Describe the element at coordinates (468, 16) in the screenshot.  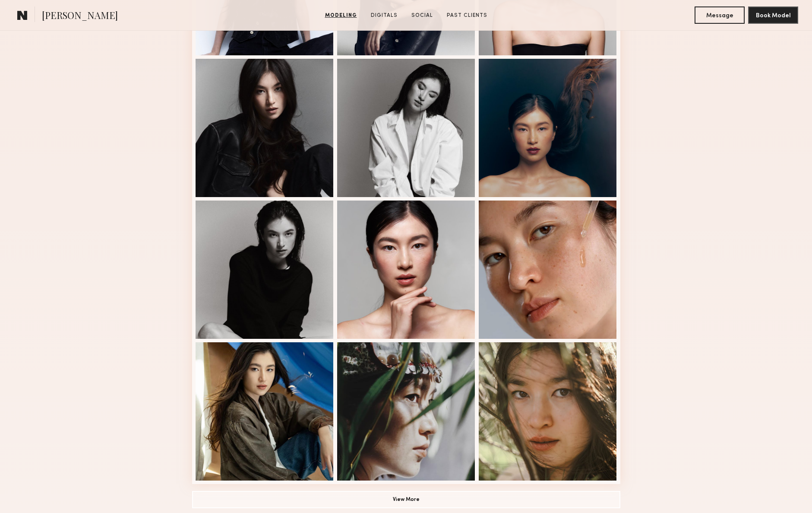
I see `a: Past Clients` at that location.